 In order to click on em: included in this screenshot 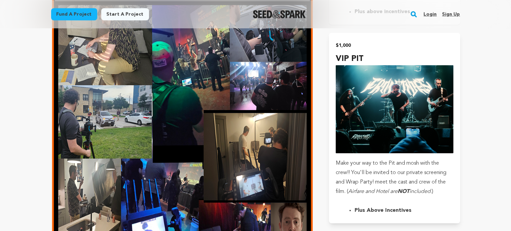, I will do `click(420, 191)`.